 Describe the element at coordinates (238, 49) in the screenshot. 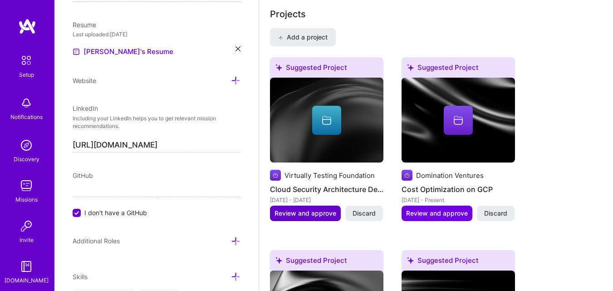

I see `i: icon Close` at that location.